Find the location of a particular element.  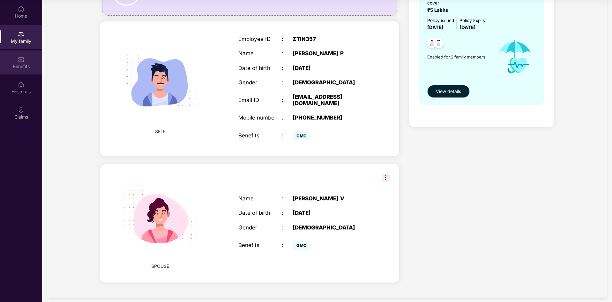

img: svg+xml;base64,PHN2ZyBpZD0iSG9zcGl0YWxzIiB4bWxucz0iaHR0cDovL3d3dy53My5vcmcvMjAwMC9zdmciIHdpZHRoPS... is located at coordinates (21, 85).